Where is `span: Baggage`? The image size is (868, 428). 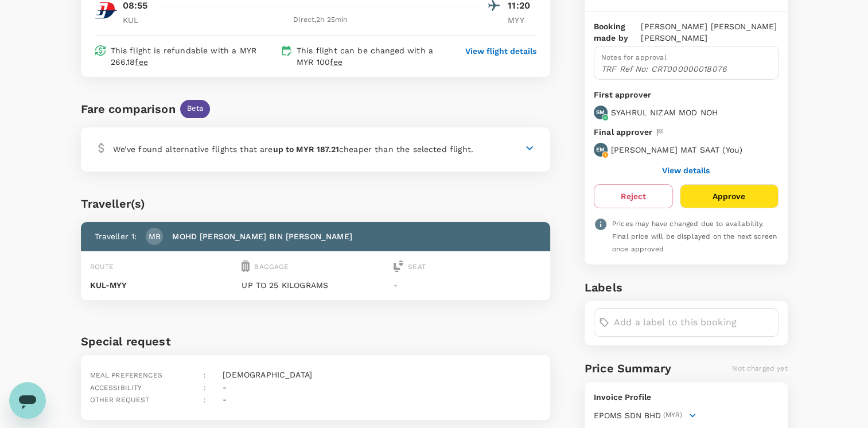
span: Baggage is located at coordinates (271, 266).